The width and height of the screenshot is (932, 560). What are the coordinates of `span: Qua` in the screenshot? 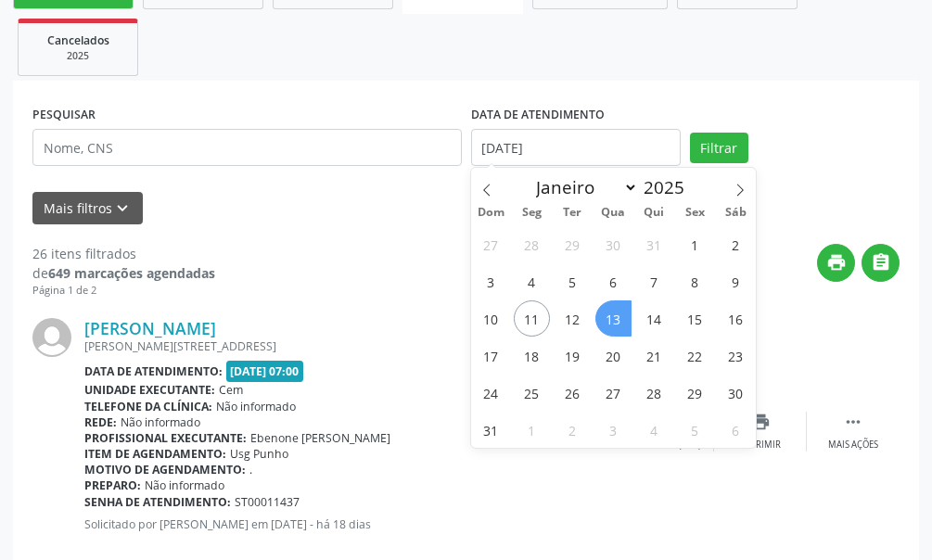 It's located at (613, 212).